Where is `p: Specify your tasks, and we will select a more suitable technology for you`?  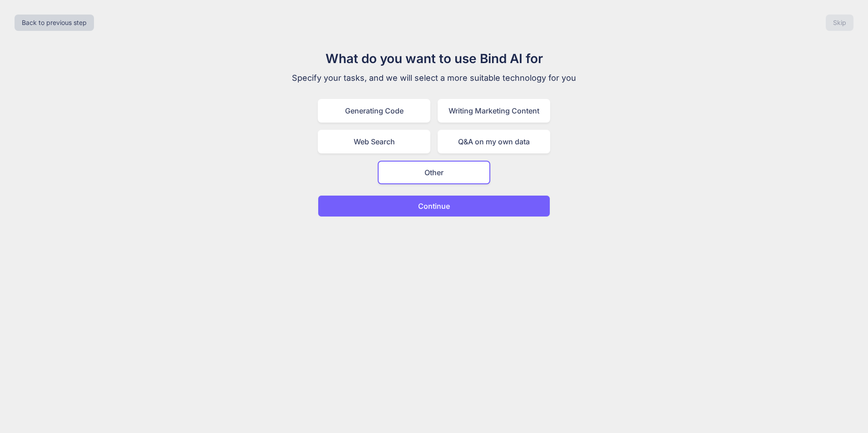
p: Specify your tasks, and we will select a more suitable technology for you is located at coordinates (434, 78).